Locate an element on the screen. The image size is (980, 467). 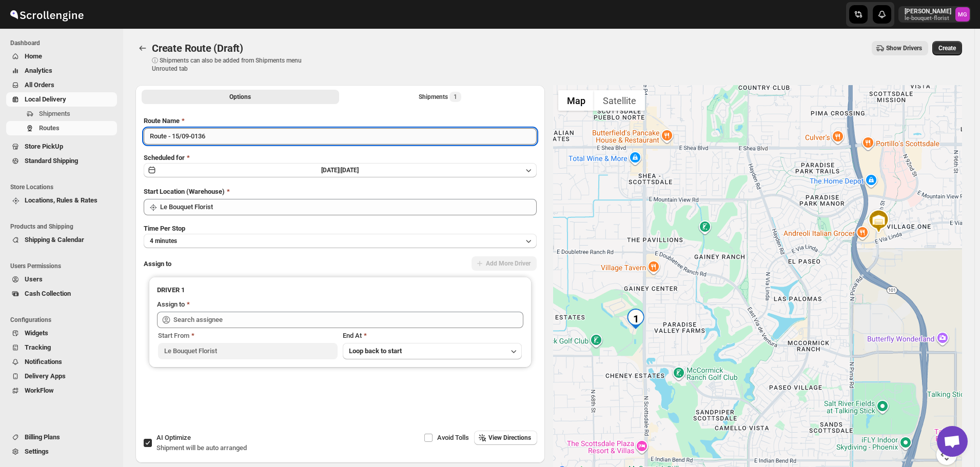
span: Users Permissions is located at coordinates (64, 266).